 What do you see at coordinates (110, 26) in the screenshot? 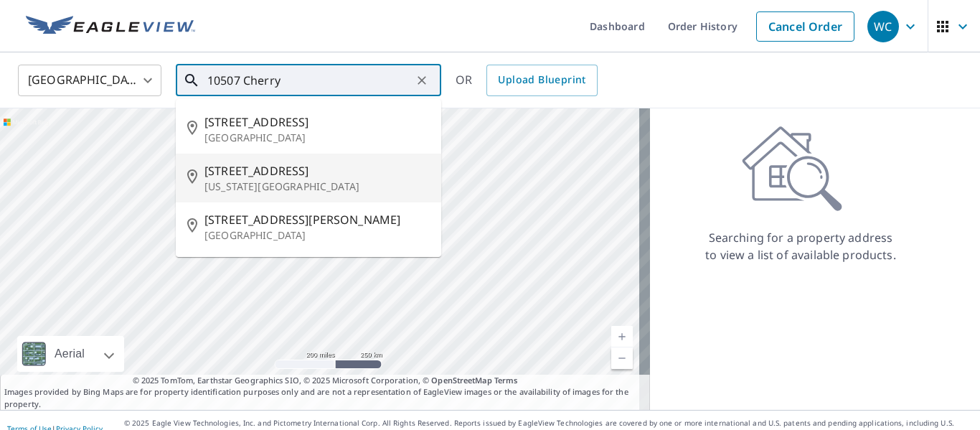
I see `img: EV Logo` at bounding box center [110, 26].